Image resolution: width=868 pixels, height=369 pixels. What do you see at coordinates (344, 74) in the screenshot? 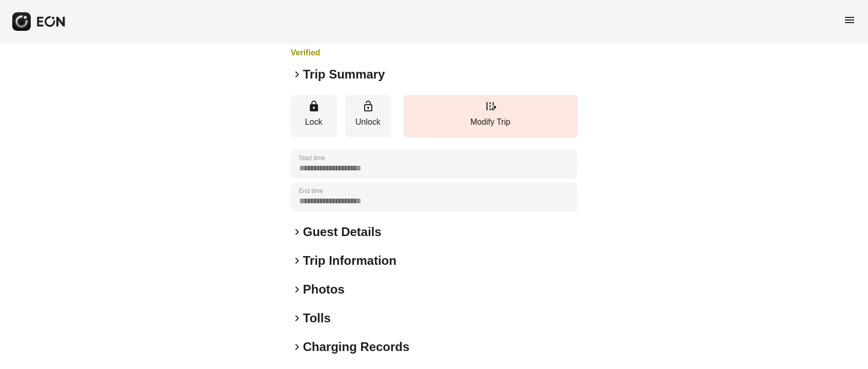
I see `h2: Trip Summary` at bounding box center [344, 74].